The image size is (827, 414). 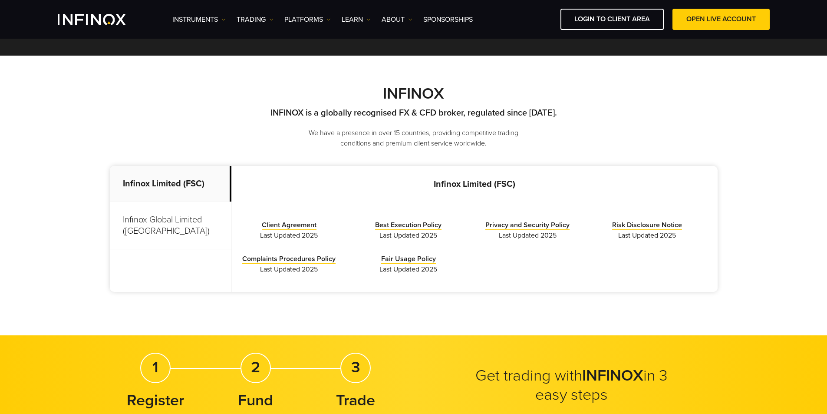 What do you see at coordinates (356, 367) in the screenshot?
I see `strong: 3` at bounding box center [356, 367].